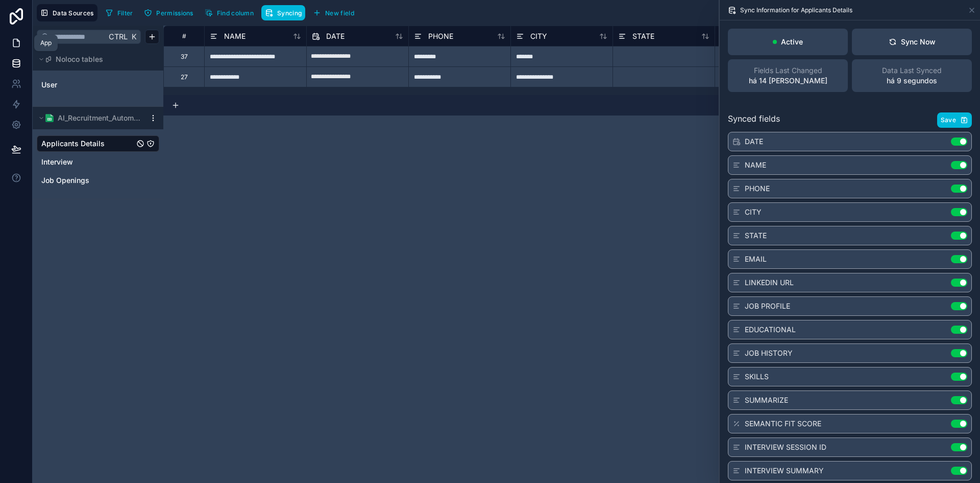  I want to click on div: Job Openings, so click(98, 181).